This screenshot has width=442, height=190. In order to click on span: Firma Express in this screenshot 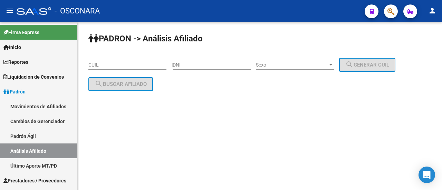, I will do `click(21, 32)`.